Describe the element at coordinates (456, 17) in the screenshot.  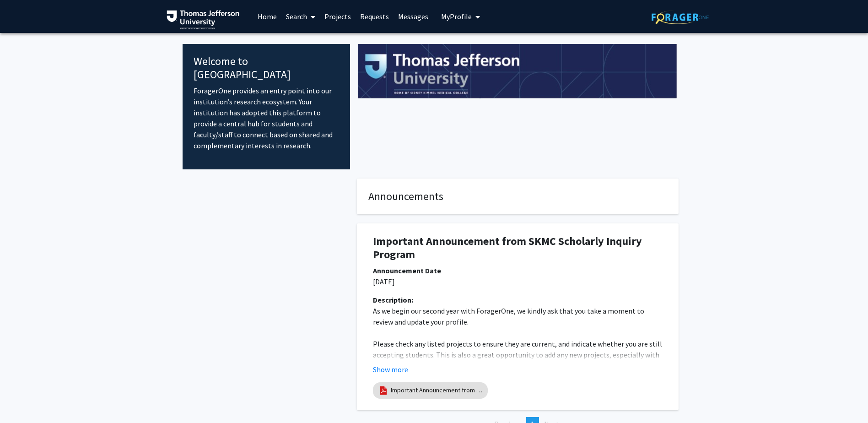
I see `span: My Profile` at that location.